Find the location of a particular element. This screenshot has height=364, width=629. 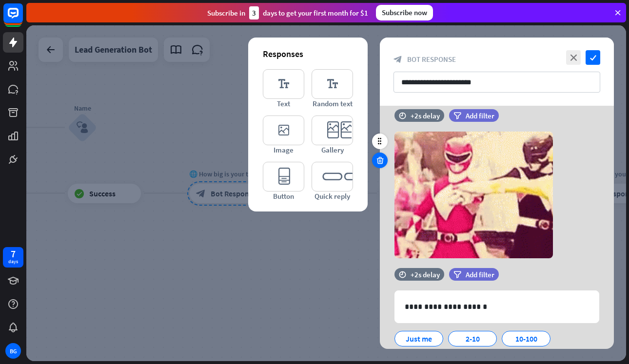

i: close is located at coordinates (574, 58).